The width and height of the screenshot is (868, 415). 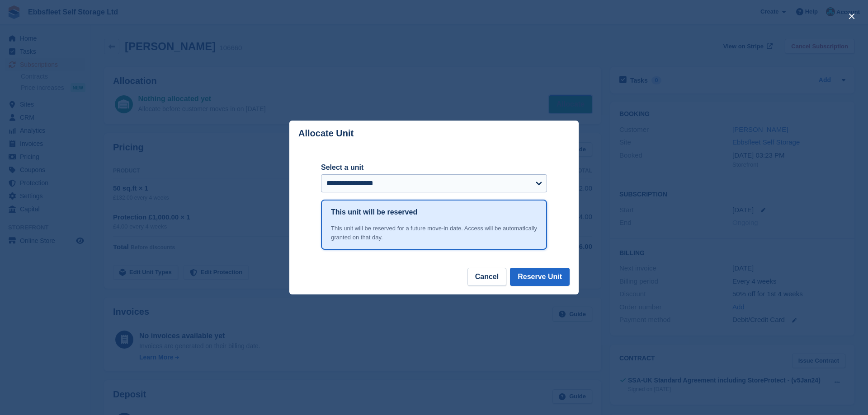 I want to click on h1: This unit will be reserved, so click(x=374, y=212).